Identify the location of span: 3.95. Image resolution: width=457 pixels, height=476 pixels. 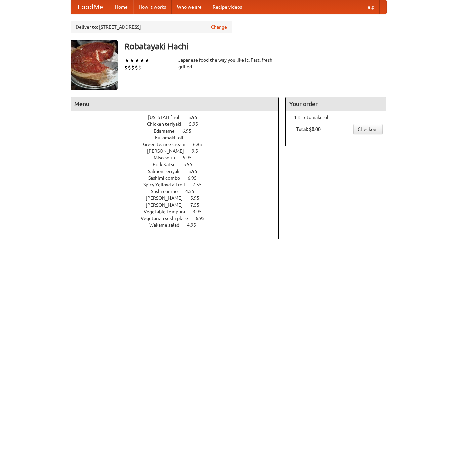
(200, 211).